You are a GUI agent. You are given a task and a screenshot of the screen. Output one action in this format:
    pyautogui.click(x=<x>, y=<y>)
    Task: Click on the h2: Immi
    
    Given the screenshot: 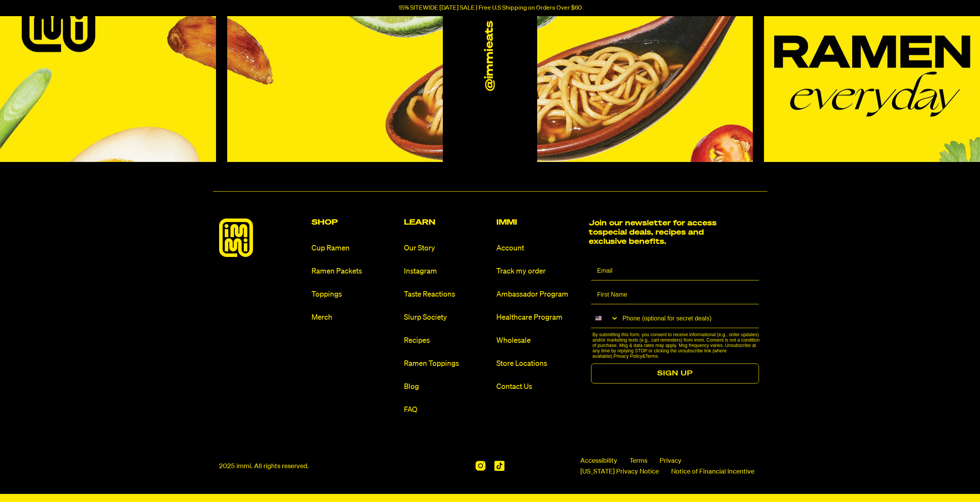 What is the action you would take?
    pyautogui.click(x=539, y=223)
    